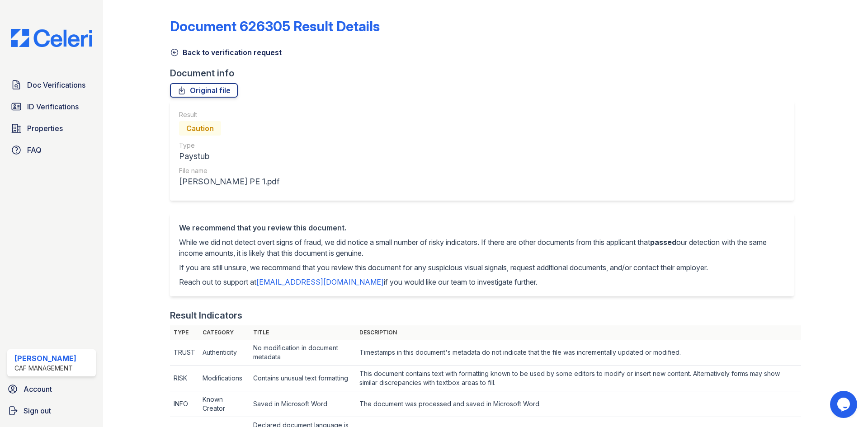 The width and height of the screenshot is (868, 427). Describe the element at coordinates (482, 282) in the screenshot. I see `p: Reach out to support at if you would like our team to investigate further.` at that location.